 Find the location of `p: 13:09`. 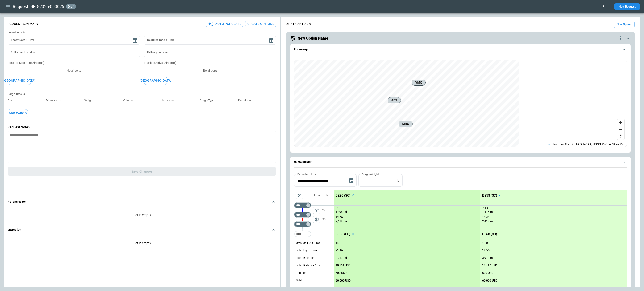

p: 13:09 is located at coordinates (339, 218).